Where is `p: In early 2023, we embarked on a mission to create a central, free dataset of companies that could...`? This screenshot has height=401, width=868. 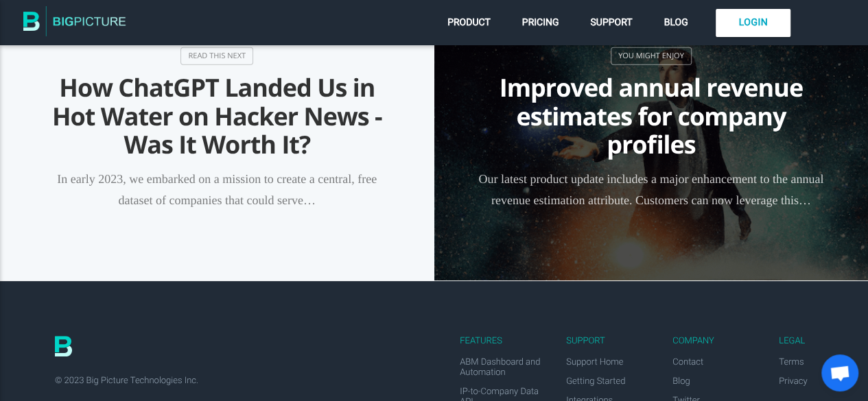
p: In early 2023, we embarked on a mission to create a central, free dataset of companies that could... is located at coordinates (217, 190).